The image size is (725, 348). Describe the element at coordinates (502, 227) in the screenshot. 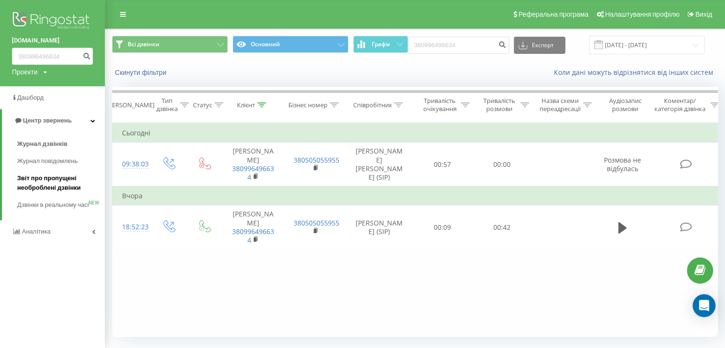

I see `td: 00:42` at that location.